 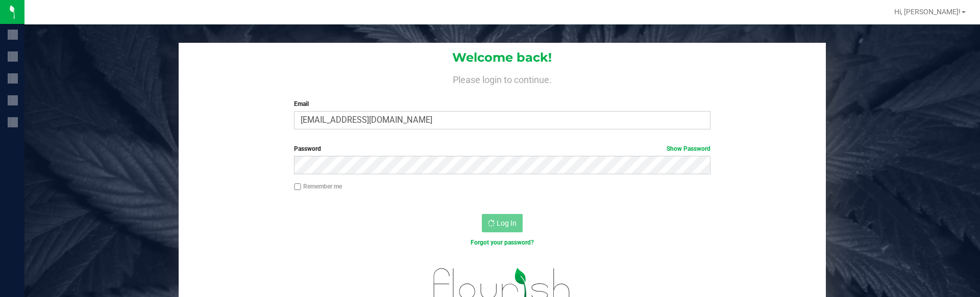 I want to click on label: Email, so click(x=502, y=104).